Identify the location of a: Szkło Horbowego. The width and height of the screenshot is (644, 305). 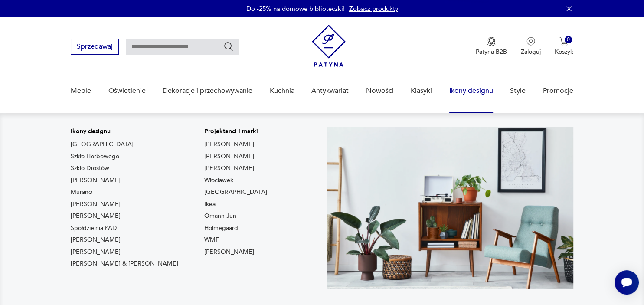
(95, 157).